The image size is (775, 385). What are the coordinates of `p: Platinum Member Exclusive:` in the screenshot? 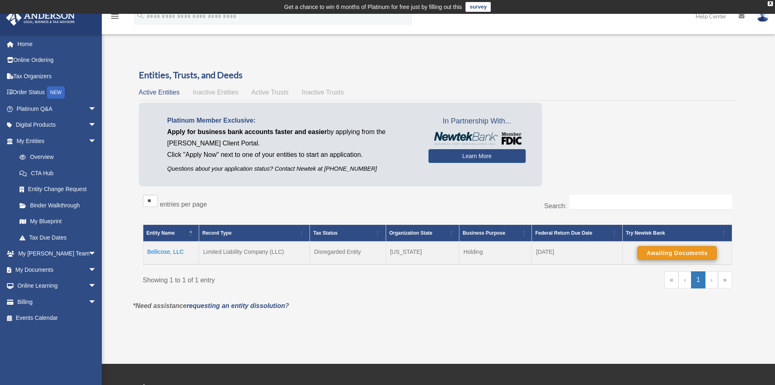 It's located at (292, 121).